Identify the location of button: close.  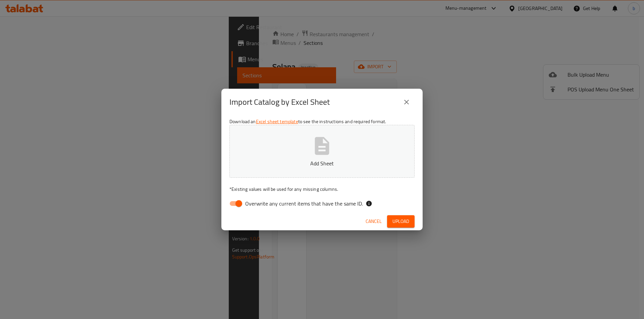
(407, 102).